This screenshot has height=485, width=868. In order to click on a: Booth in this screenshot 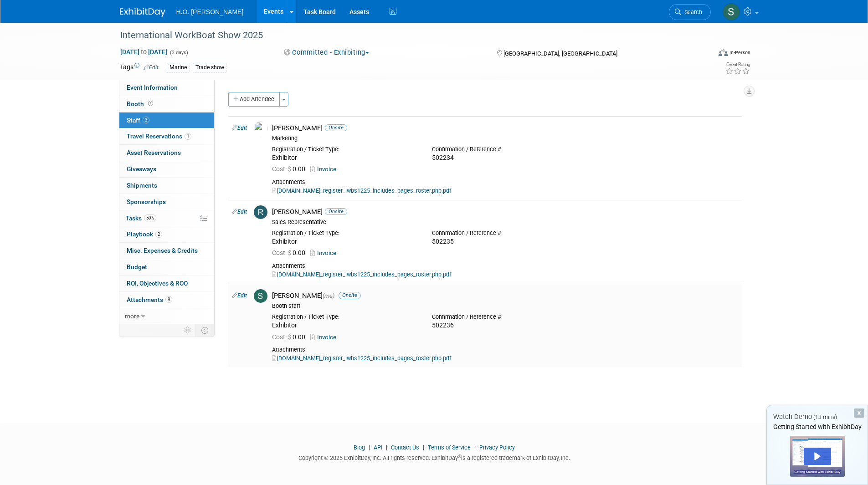, I will do `click(167, 104)`.